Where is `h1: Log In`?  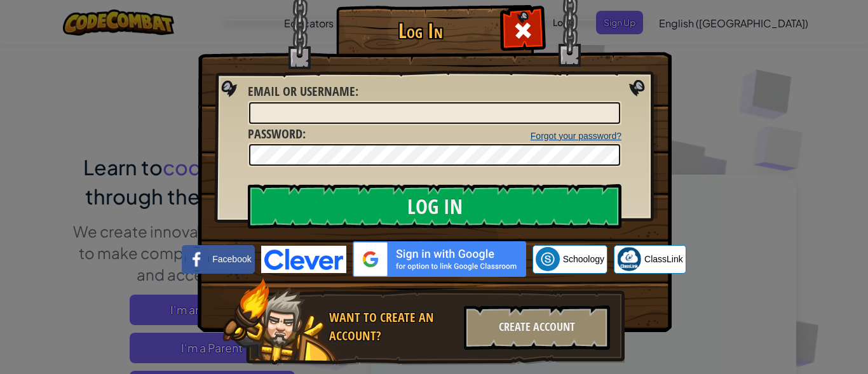 h1: Log In is located at coordinates (420, 31).